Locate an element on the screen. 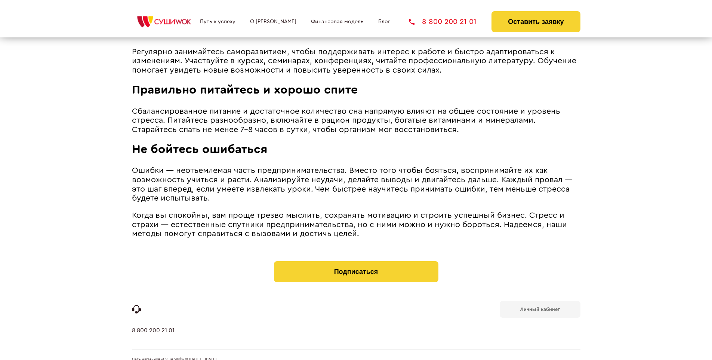 The height and width of the screenshot is (360, 712). a: Финансовая модель is located at coordinates (337, 22).